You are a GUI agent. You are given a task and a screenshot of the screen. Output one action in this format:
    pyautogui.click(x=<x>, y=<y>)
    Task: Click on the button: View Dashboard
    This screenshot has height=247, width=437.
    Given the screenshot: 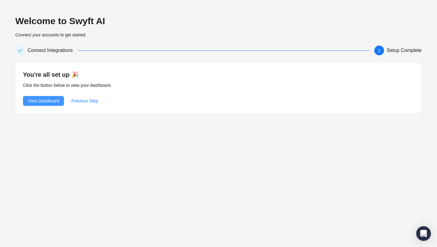 What is the action you would take?
    pyautogui.click(x=43, y=101)
    